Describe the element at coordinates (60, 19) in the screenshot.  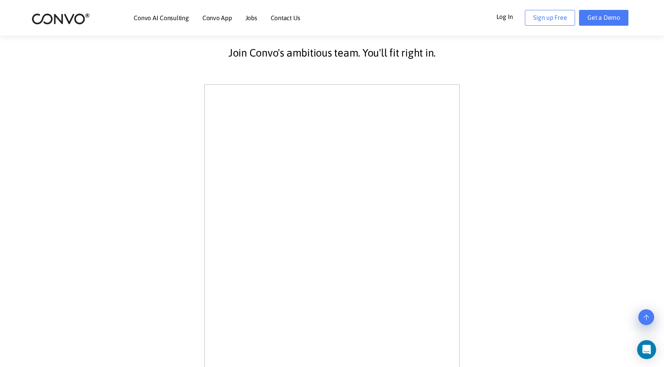
I see `img: logo_2.png` at that location.